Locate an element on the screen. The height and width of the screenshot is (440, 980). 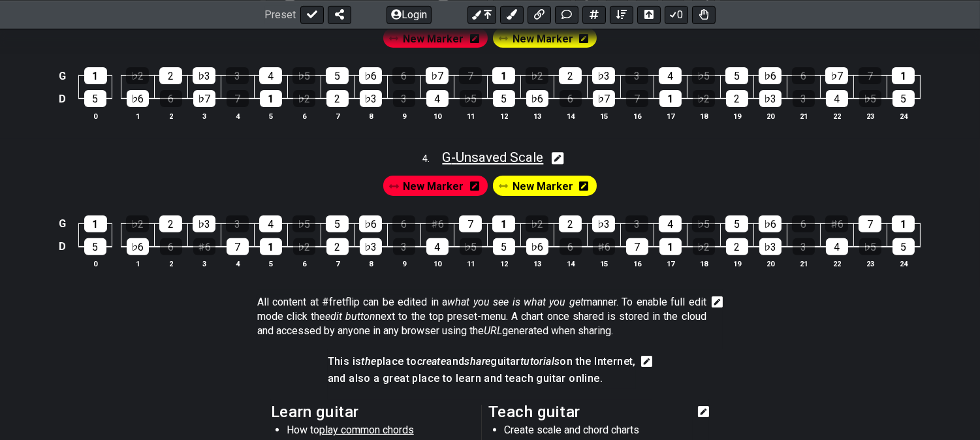
th: 14 is located at coordinates (570, 116).